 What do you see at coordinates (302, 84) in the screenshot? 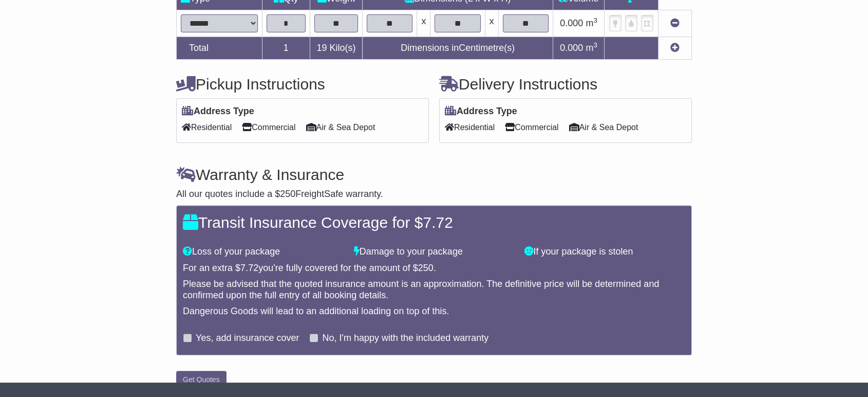
I see `h4: Pickup Instructions` at bounding box center [302, 84].